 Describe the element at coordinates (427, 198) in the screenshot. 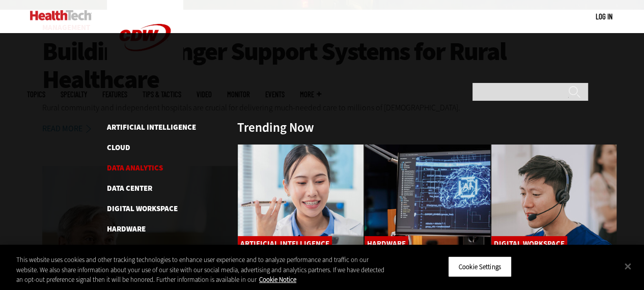

I see `img: Desktop monitor with brain AI concept` at that location.